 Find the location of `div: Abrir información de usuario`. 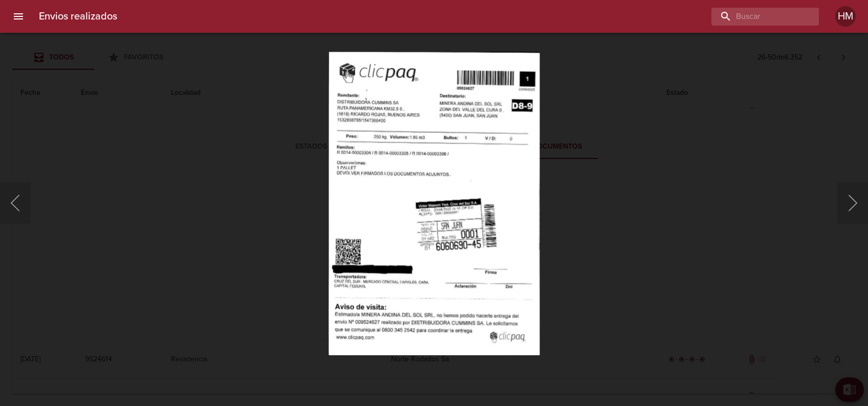

div: Abrir información de usuario is located at coordinates (846, 16).